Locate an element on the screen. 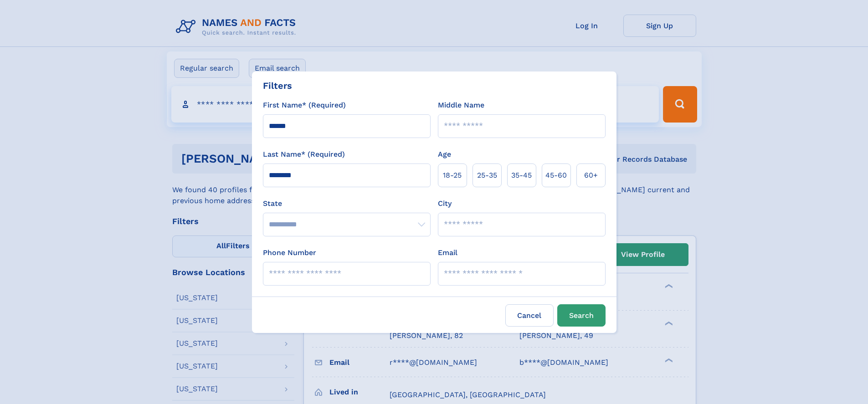 Image resolution: width=868 pixels, height=404 pixels. span: 60+ is located at coordinates (591, 176).